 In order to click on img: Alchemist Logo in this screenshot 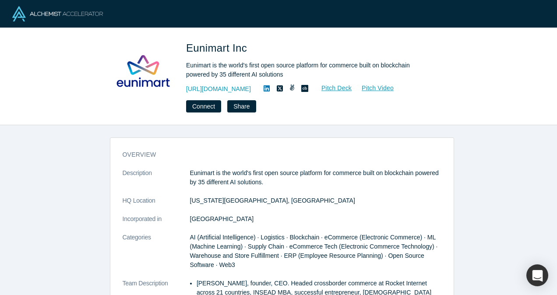, I will do `click(57, 14)`.